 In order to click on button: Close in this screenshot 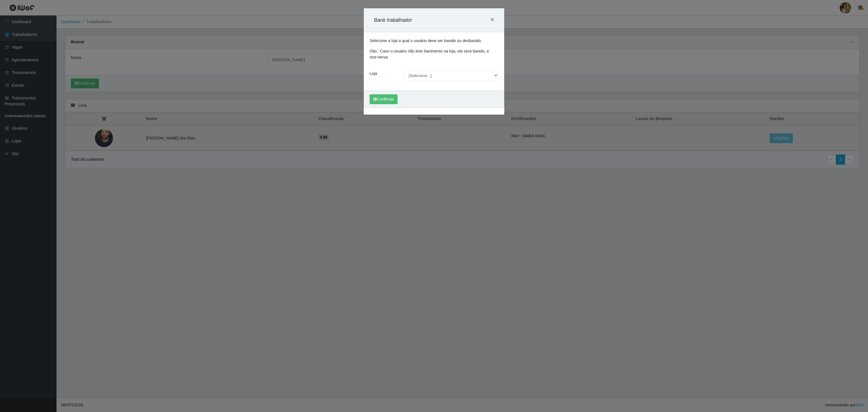, I will do `click(492, 19)`.